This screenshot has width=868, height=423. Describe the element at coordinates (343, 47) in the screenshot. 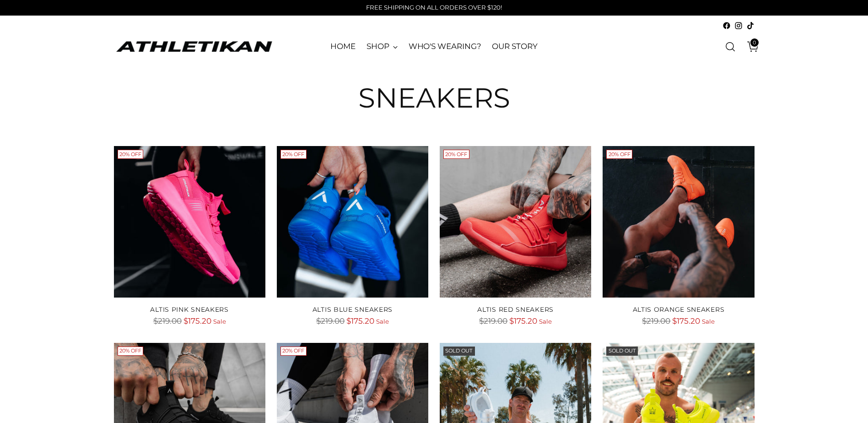

I see `a: HOME` at that location.